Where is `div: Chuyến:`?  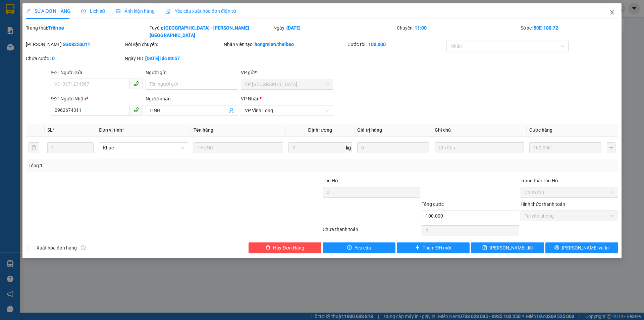
div: Chuyến: is located at coordinates (457, 32).